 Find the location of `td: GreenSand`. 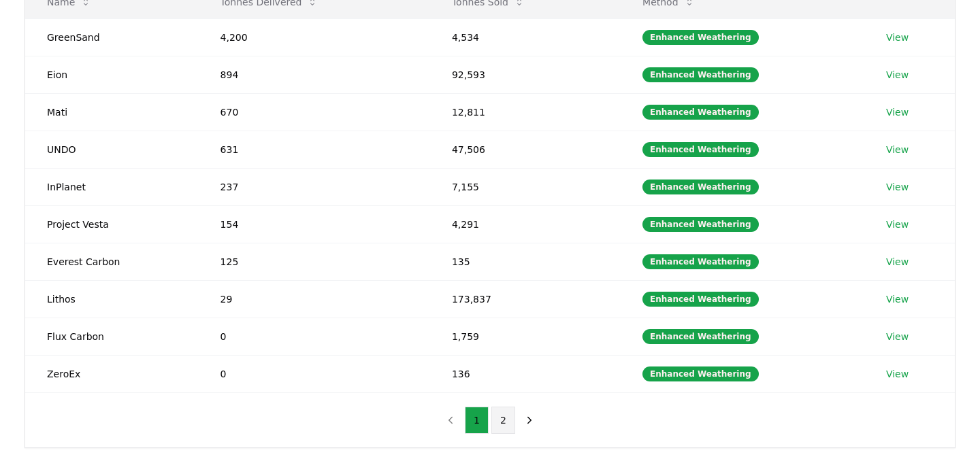

td: GreenSand is located at coordinates (112, 36).